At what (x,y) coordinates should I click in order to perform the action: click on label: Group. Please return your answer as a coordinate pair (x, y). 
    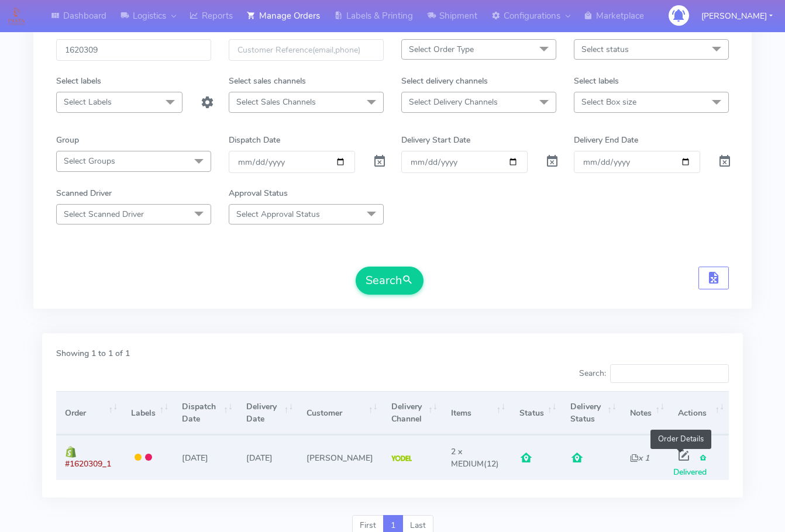
    Looking at the image, I should click on (67, 140).